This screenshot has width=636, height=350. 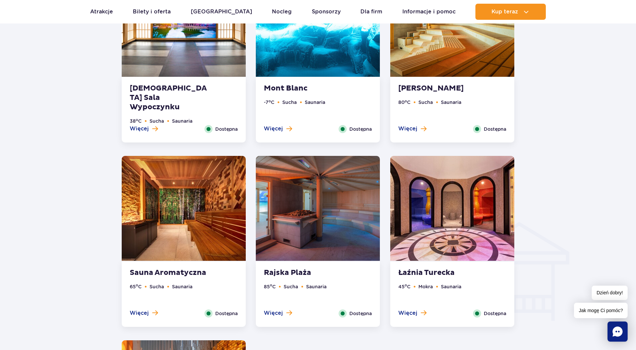 I want to click on div: Chat, so click(x=617, y=332).